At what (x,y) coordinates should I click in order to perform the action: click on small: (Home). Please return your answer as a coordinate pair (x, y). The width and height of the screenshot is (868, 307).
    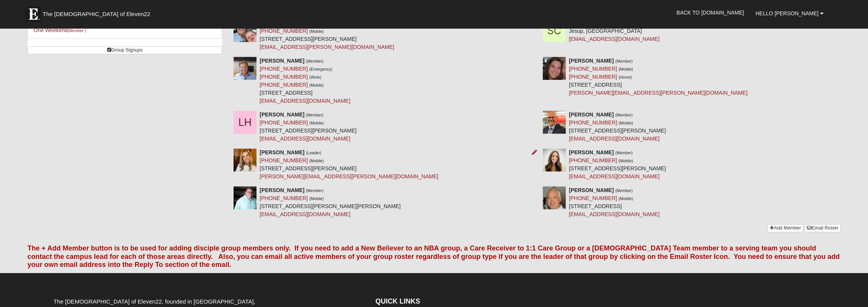
    Looking at the image, I should click on (625, 77).